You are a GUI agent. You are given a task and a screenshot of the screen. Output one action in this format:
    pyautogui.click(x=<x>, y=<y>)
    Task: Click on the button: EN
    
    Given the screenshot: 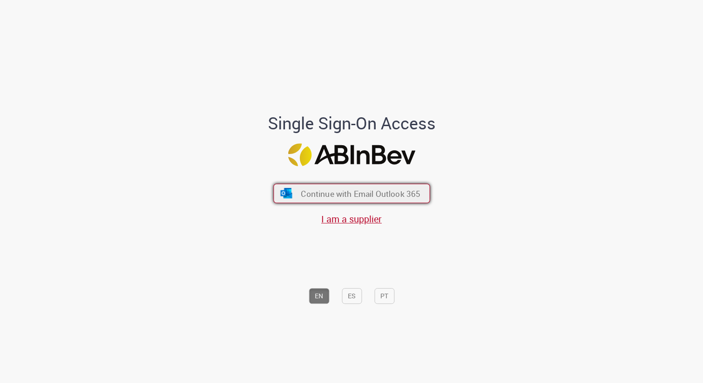 What is the action you would take?
    pyautogui.click(x=319, y=296)
    